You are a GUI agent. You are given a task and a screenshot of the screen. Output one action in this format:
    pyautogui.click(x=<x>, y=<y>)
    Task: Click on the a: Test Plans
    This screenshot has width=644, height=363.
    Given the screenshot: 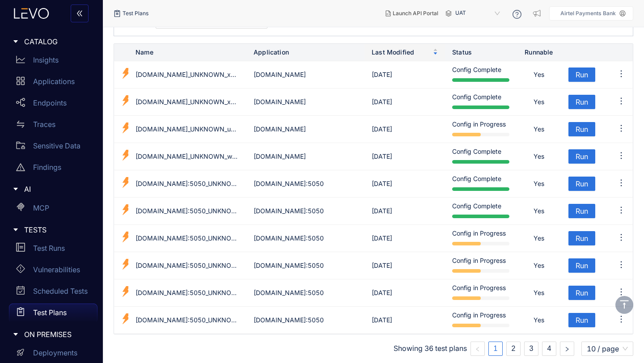 What is the action you would take?
    pyautogui.click(x=53, y=314)
    